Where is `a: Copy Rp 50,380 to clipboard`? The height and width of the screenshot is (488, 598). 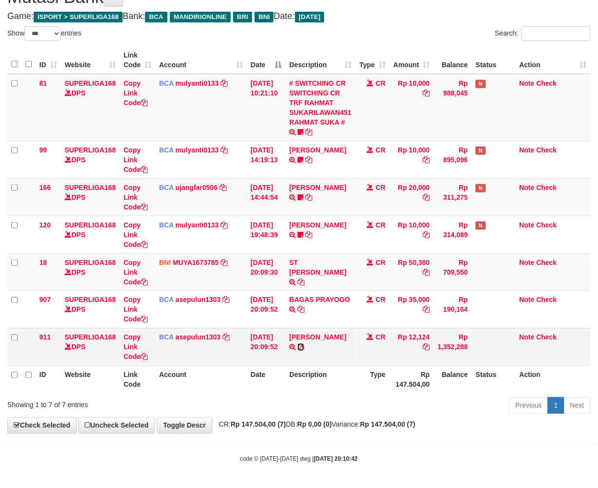
a: Copy Rp 50,380 to clipboard is located at coordinates (427, 272).